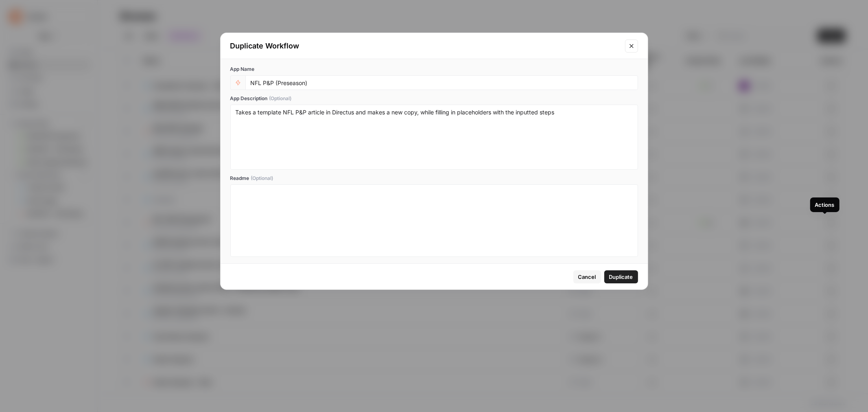 The width and height of the screenshot is (868, 412). What do you see at coordinates (441, 82) in the screenshot?
I see `input: Untitled` at bounding box center [441, 82].